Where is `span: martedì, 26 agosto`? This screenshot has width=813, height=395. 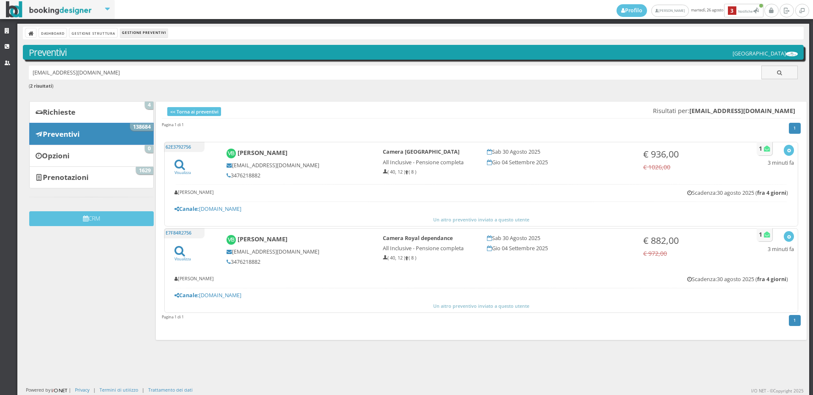
span: martedì, 26 agosto is located at coordinates (690, 11).